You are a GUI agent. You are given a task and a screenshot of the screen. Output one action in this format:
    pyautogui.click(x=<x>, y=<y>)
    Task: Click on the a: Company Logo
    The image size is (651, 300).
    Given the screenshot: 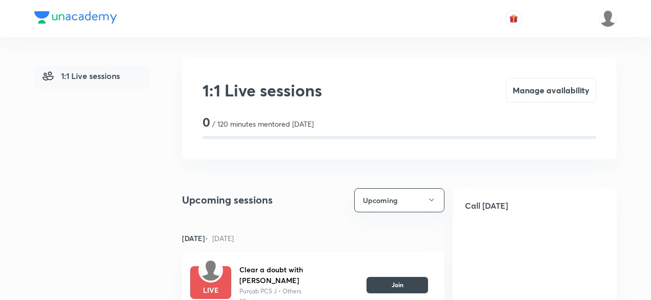 What is the action you would take?
    pyautogui.click(x=75, y=18)
    